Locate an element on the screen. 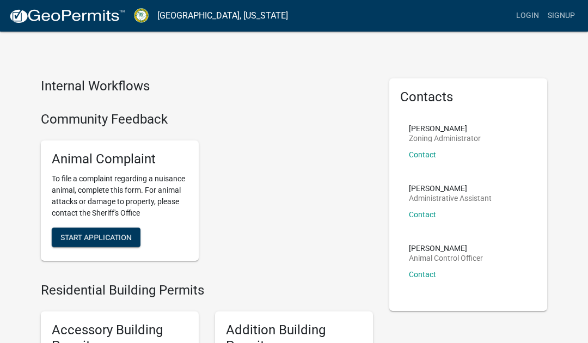 Image resolution: width=588 pixels, height=343 pixels. a: Signup is located at coordinates (562, 16).